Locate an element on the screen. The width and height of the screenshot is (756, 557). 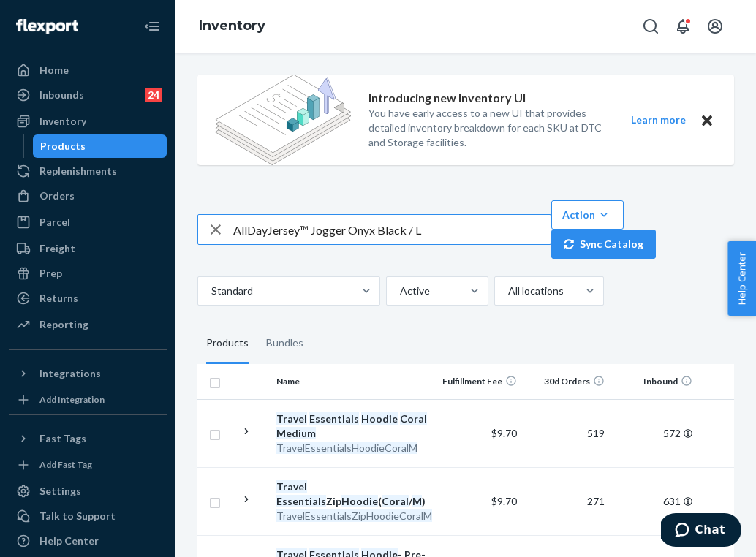
td: 519 is located at coordinates (567, 433).